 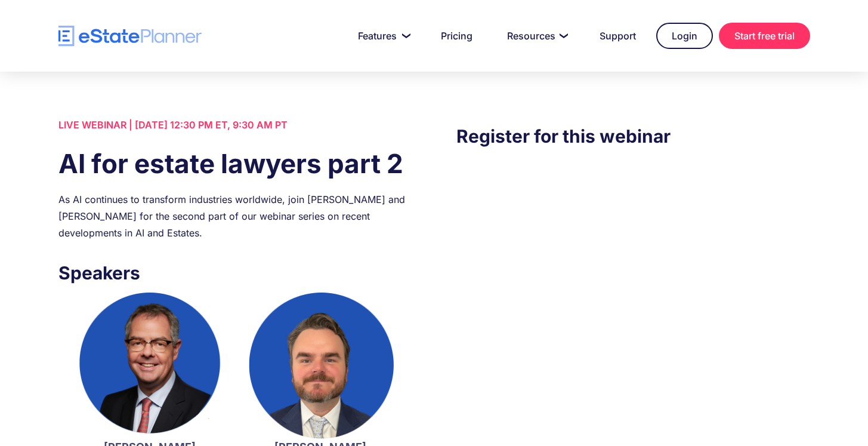 I want to click on a: Login, so click(x=684, y=36).